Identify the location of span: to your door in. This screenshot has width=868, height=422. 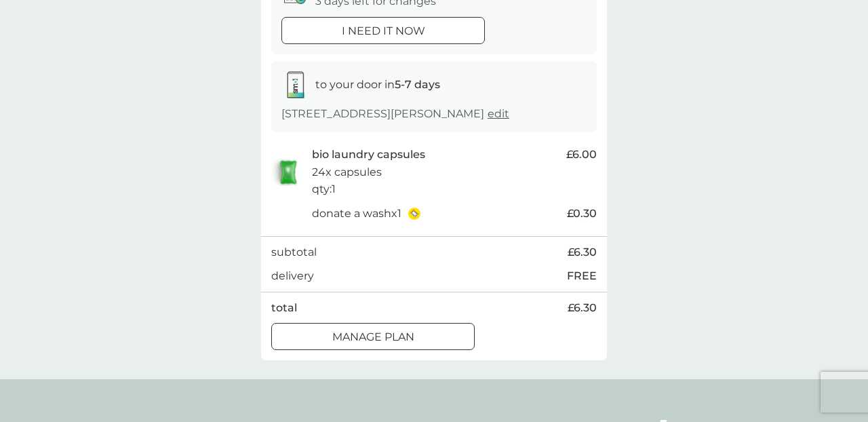
(378, 84).